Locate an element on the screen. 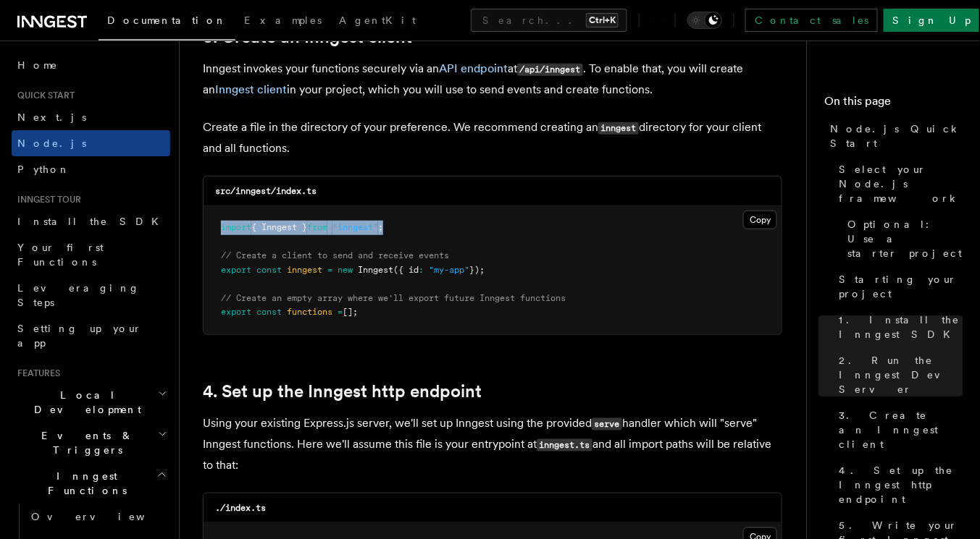  a: Leveraging Steps is located at coordinates (91, 295).